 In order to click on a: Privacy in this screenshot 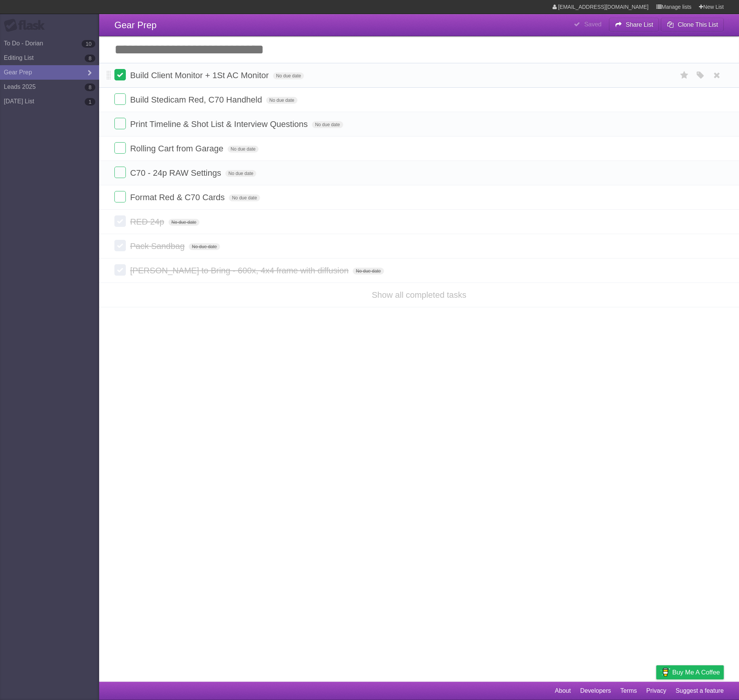, I will do `click(656, 691)`.